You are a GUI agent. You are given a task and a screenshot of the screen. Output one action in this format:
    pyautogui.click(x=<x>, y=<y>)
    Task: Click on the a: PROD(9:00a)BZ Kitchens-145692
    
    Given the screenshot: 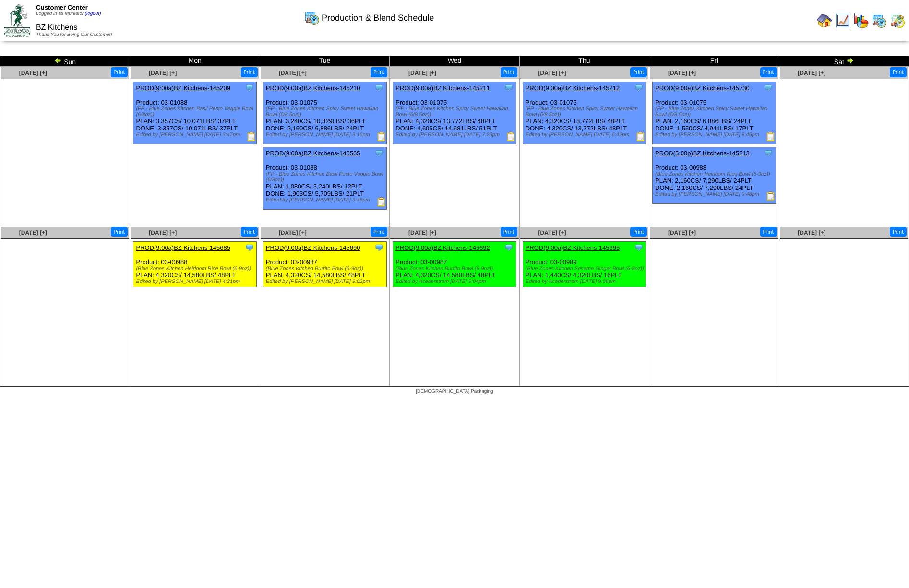 What is the action you would take?
    pyautogui.click(x=442, y=248)
    